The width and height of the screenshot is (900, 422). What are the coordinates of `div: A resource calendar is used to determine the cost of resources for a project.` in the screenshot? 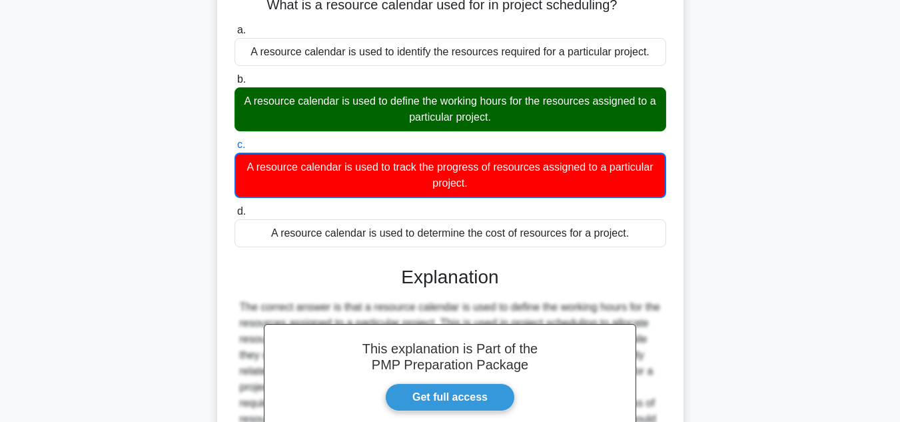 It's located at (450, 233).